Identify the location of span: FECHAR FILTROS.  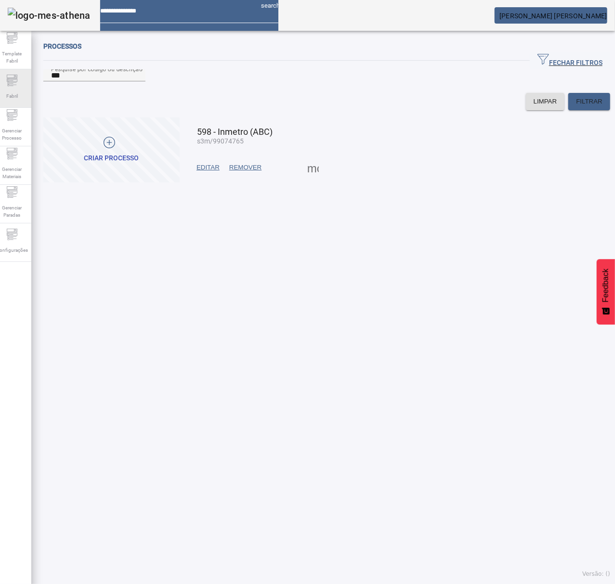
(569, 61).